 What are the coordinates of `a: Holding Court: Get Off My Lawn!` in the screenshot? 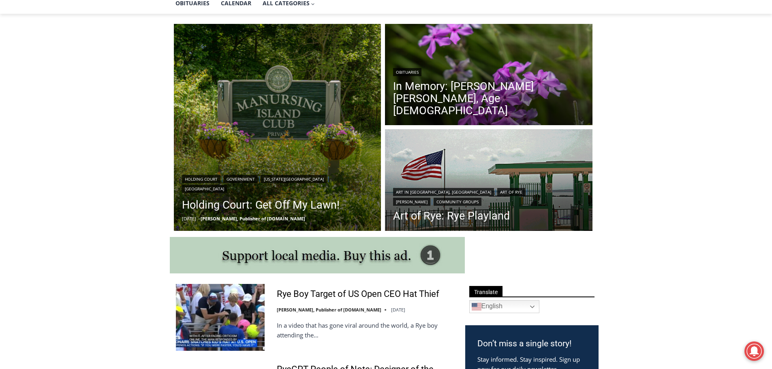 It's located at (277, 205).